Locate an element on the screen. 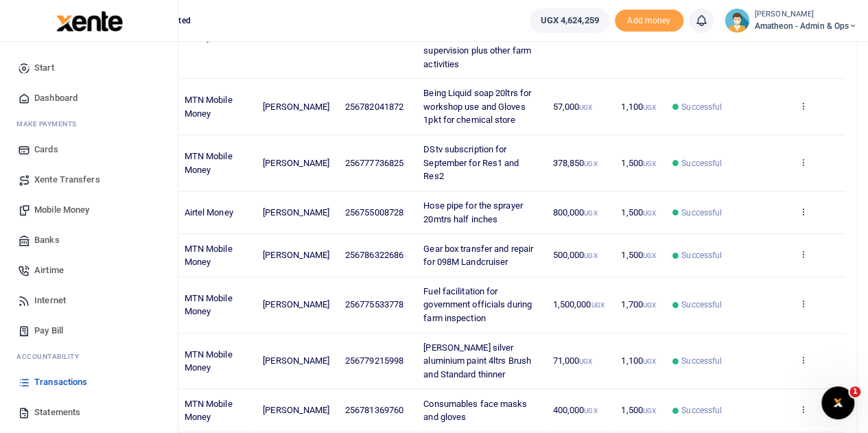 This screenshot has height=433, width=868. span: 57,000 is located at coordinates (572, 106).